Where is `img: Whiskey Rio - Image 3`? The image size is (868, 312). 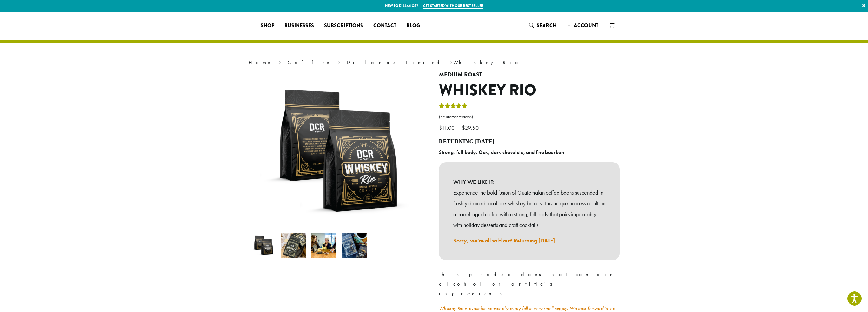 img: Whiskey Rio - Image 3 is located at coordinates (324, 245).